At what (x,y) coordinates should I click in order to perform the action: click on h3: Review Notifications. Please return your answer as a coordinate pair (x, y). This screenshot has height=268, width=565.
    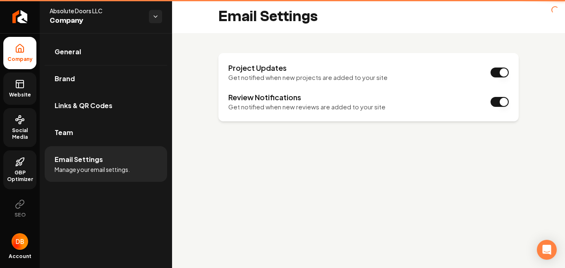
    Looking at the image, I should click on (307, 97).